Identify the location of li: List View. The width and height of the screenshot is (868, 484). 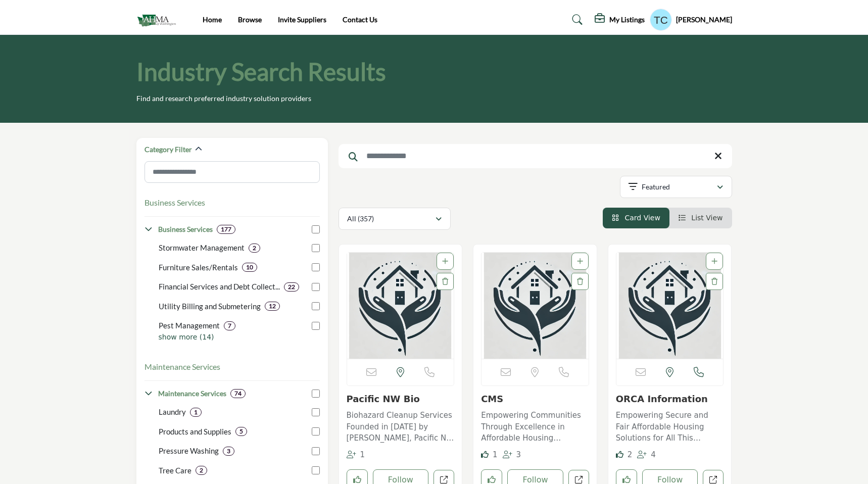
(701, 218).